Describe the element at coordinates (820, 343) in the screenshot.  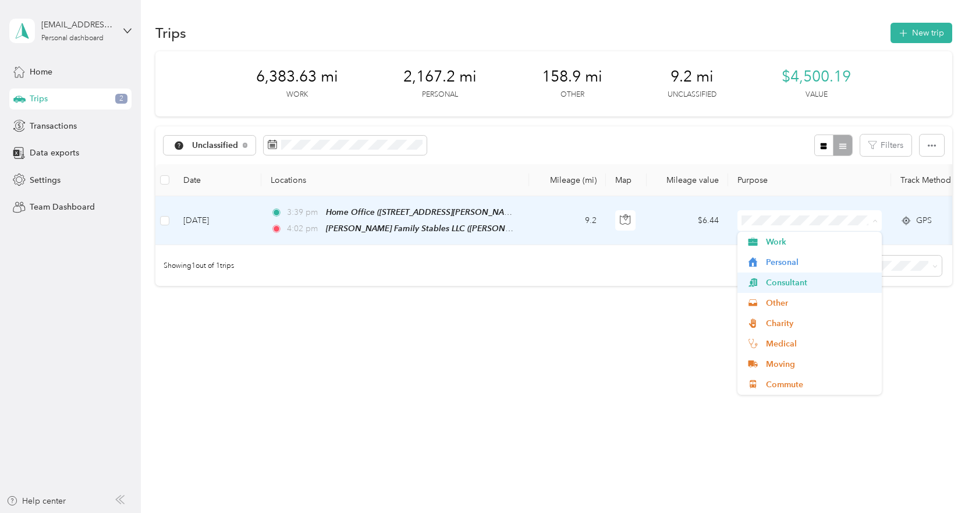
I see `span: Medical` at that location.